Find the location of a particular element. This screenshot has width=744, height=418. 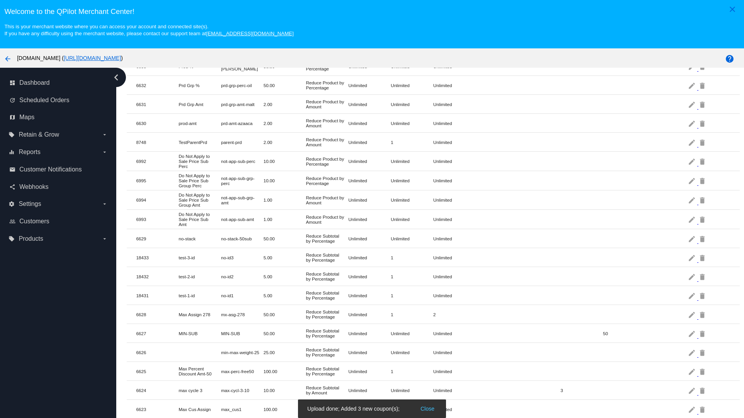

mat-cell: min-max-weight-25 is located at coordinates (242, 353).